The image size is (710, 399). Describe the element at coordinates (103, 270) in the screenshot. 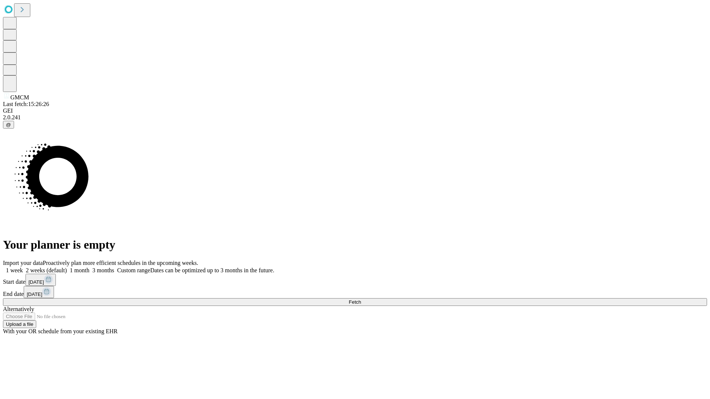

I see `span: 3 months` at that location.